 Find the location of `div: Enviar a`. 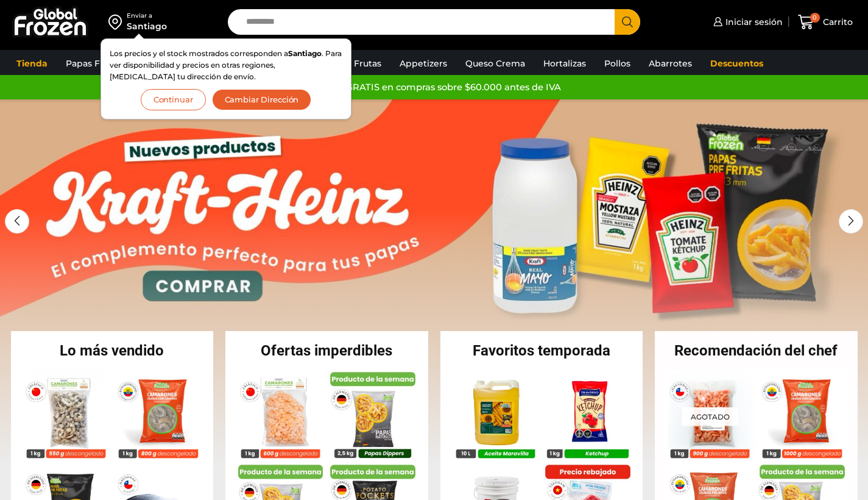

div: Enviar a is located at coordinates (147, 16).